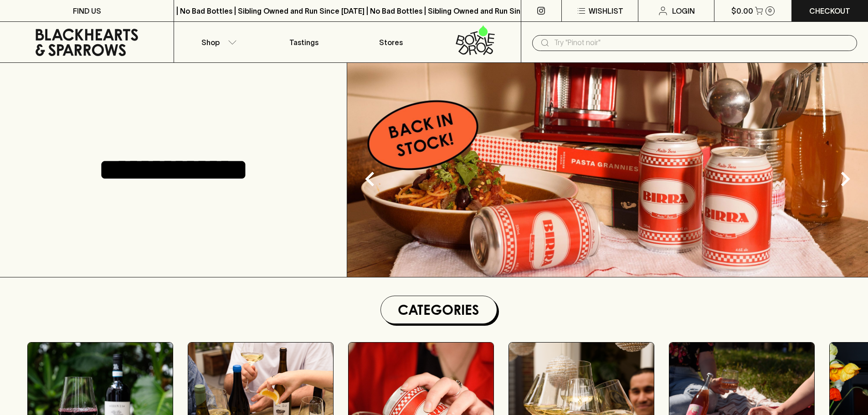 The width and height of the screenshot is (868, 415). I want to click on p: Tastings, so click(304, 42).